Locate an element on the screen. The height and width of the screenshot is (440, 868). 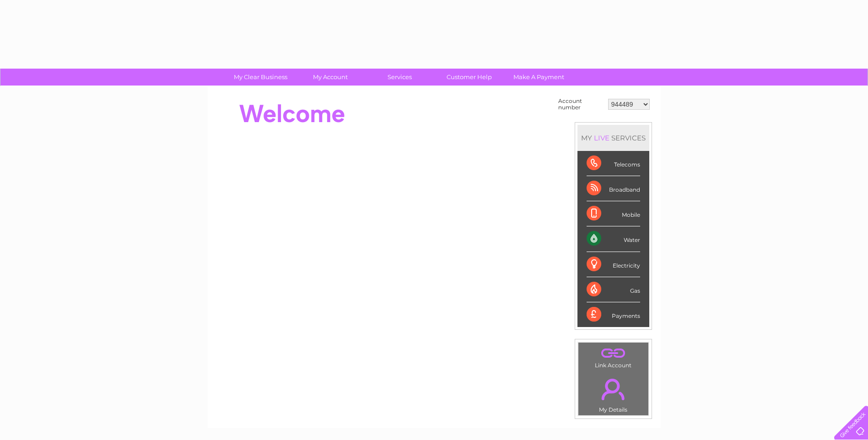
a: Customer Help is located at coordinates (469, 77).